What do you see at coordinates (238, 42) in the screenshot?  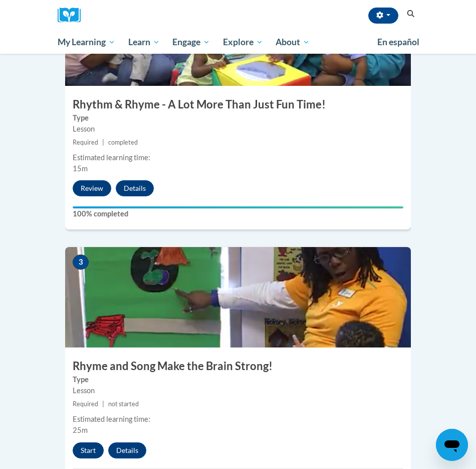 I see `div: Main menu` at bounding box center [238, 42].